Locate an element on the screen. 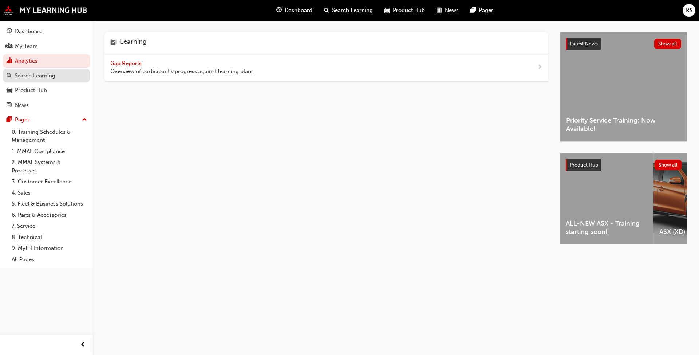 The height and width of the screenshot is (355, 699). a: 0. Training Schedules & Management is located at coordinates (49, 136).